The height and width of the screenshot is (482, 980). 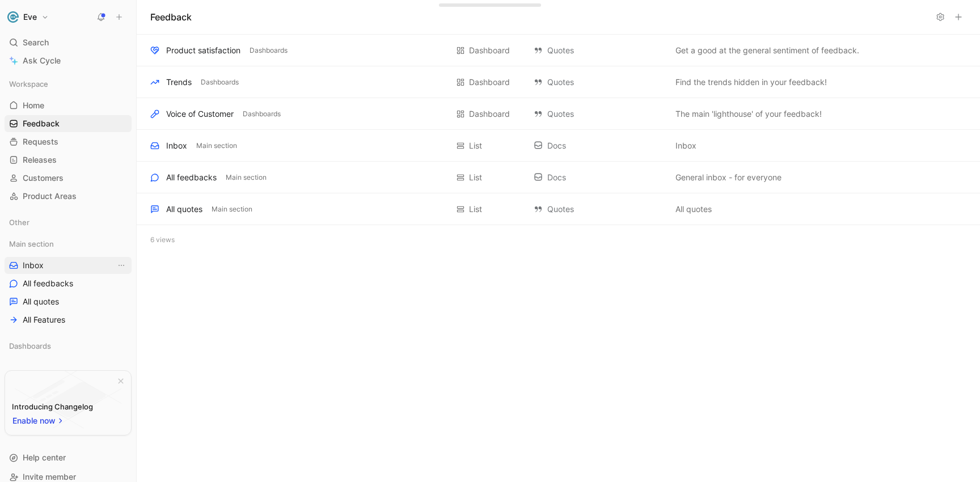 I want to click on span: Enable now, so click(x=34, y=421).